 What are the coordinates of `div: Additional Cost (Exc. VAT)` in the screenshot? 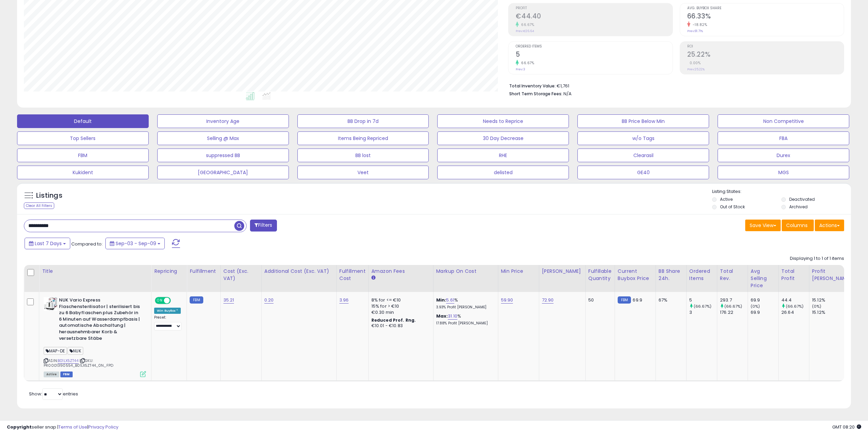 It's located at (299, 271).